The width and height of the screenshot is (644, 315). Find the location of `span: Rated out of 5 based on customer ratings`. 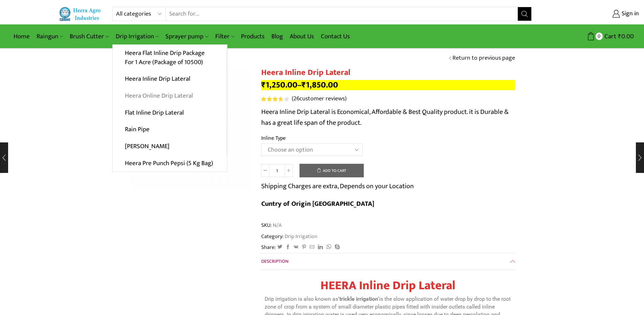

span: Rated out of 5 based on customer ratings is located at coordinates (272, 99).